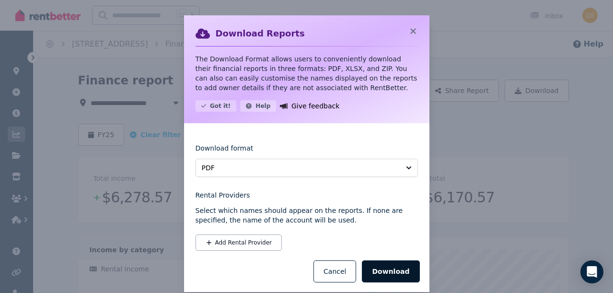  What do you see at coordinates (307, 168) in the screenshot?
I see `button: PDF` at bounding box center [307, 168].